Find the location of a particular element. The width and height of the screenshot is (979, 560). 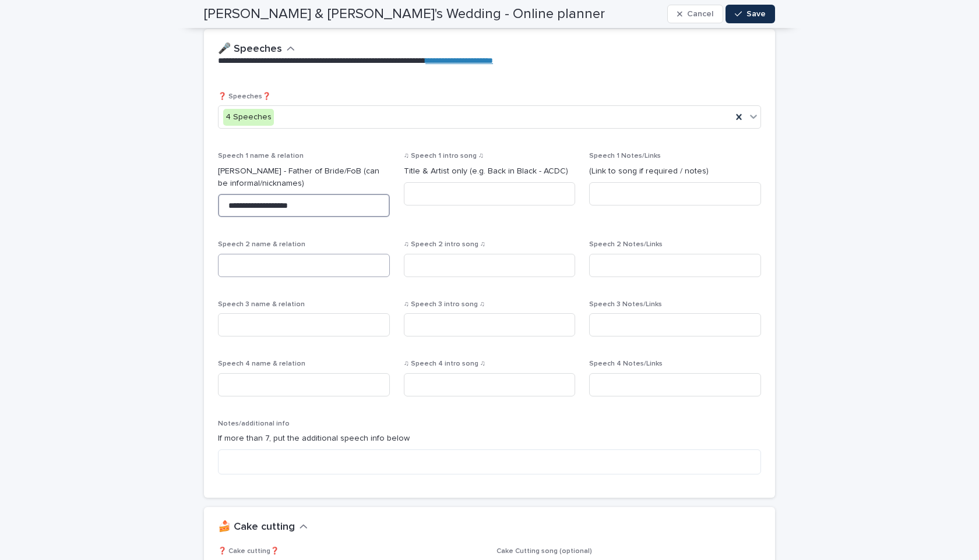

span: ♫ Speech 4 intro song ♫ is located at coordinates (445, 364).